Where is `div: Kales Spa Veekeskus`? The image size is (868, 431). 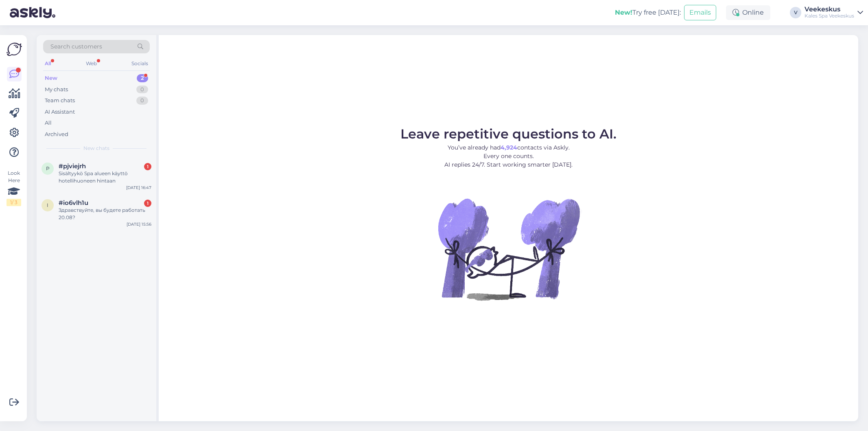
div: Kales Spa Veekeskus is located at coordinates (830, 16).